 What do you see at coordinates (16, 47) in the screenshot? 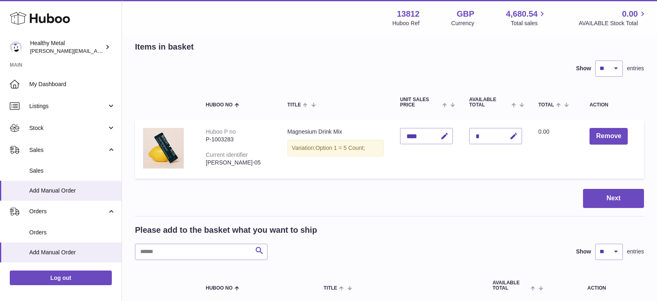
I see `img: jose@healthy-metal.com` at bounding box center [16, 47].